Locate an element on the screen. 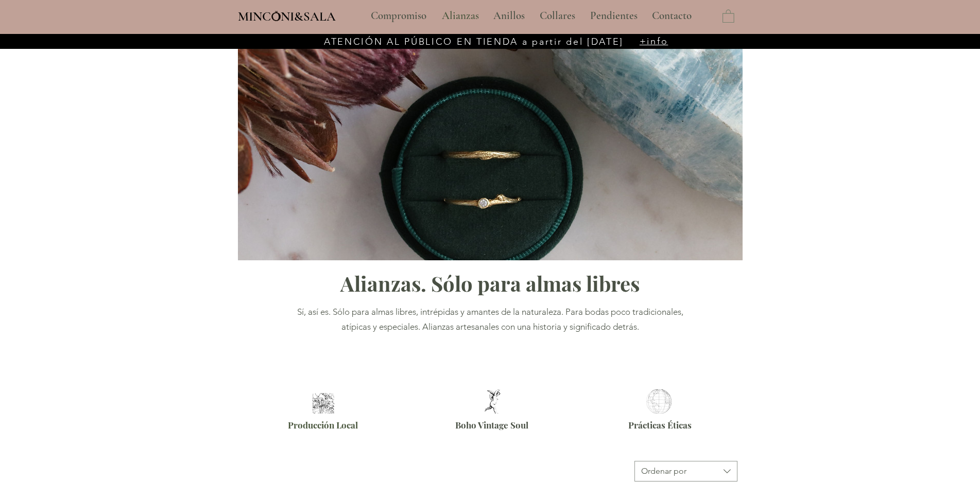 The width and height of the screenshot is (980, 482). p: Anillos is located at coordinates (509, 16).